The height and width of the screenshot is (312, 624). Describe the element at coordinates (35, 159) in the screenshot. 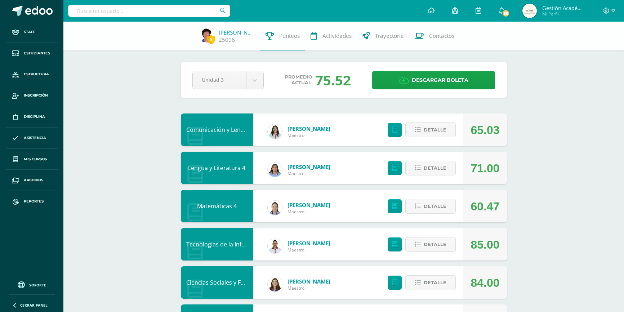

I see `span: Mis cursos` at that location.